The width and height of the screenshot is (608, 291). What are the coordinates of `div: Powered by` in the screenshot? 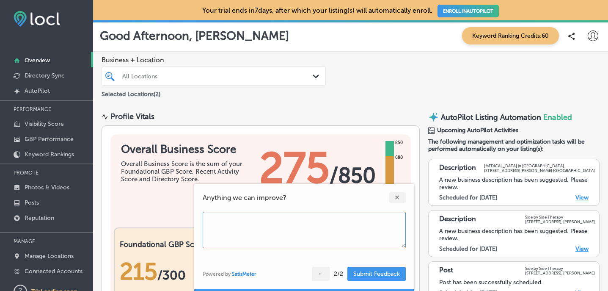 It's located at (229, 274).